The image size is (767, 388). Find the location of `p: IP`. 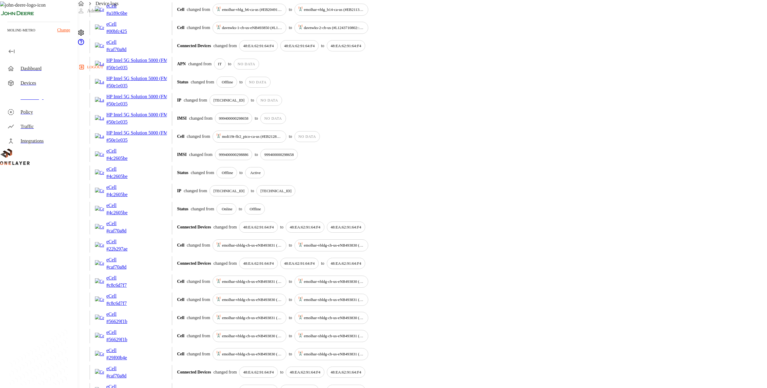

p: IP is located at coordinates (179, 191).